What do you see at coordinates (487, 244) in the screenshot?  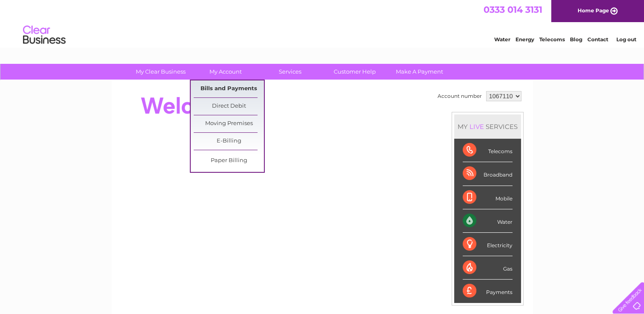 I see `div: Electricity` at bounding box center [487, 244].